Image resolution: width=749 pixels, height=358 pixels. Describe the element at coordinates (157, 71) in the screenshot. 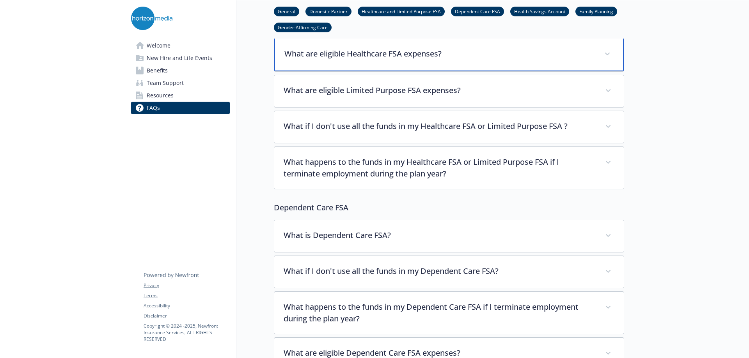

I see `span: Benefits` at that location.